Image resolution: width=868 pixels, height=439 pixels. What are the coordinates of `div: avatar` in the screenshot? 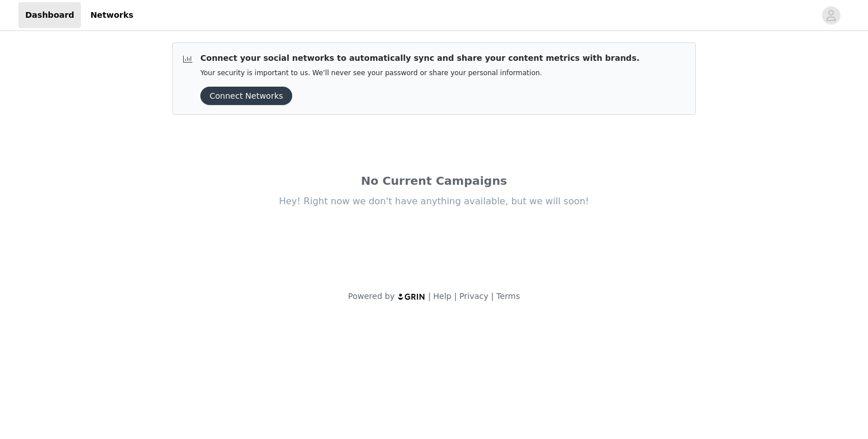 It's located at (831, 15).